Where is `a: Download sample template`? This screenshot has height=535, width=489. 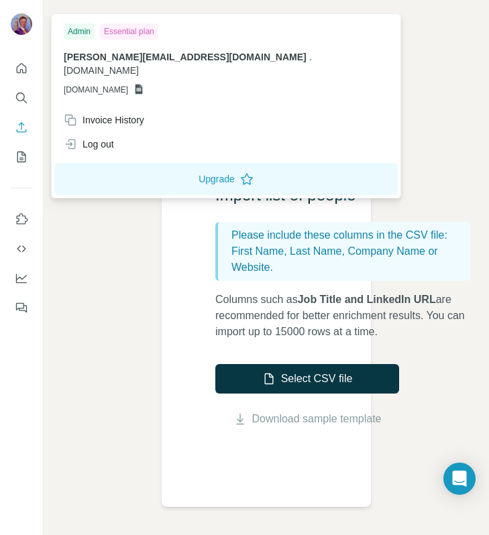 a: Download sample template is located at coordinates (317, 419).